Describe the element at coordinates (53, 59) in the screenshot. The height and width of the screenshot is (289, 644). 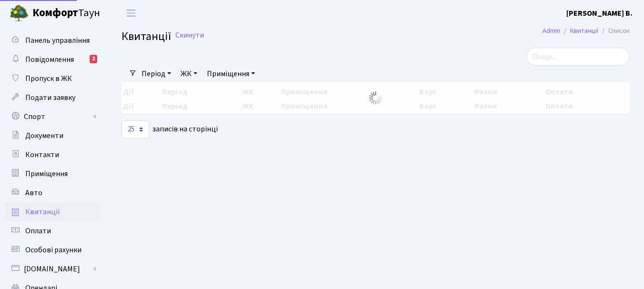
I see `a: Повідомлення2` at that location.